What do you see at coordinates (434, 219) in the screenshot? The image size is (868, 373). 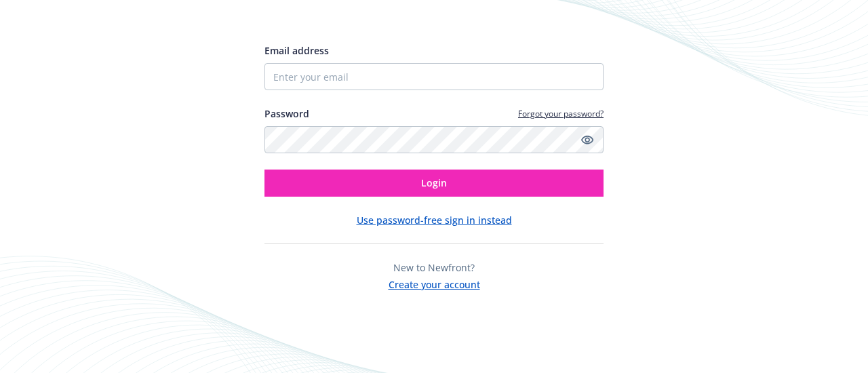 I see `button: Use password-free sign in instead` at bounding box center [434, 219].